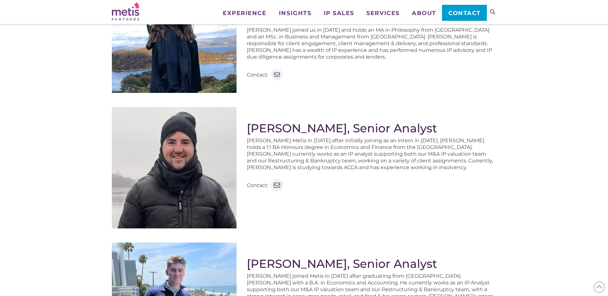  I want to click on span: Insights, so click(295, 13).